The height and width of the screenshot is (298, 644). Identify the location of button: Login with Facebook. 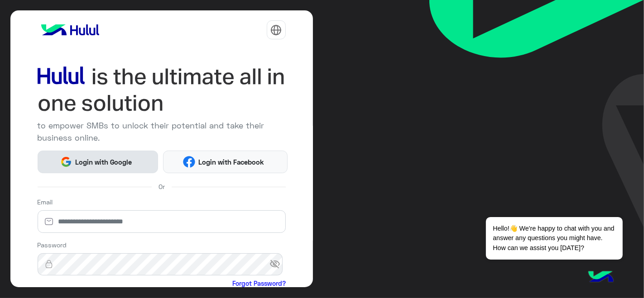
(225, 161).